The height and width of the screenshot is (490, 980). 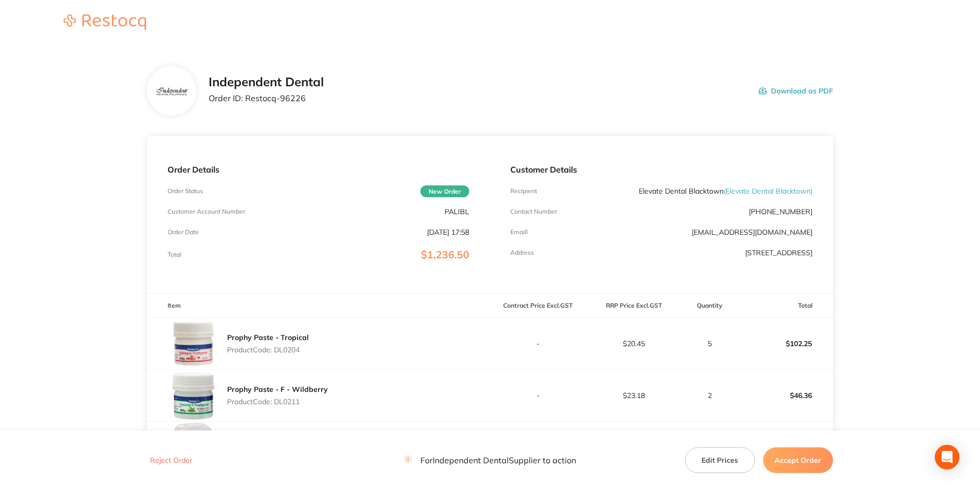 What do you see at coordinates (193, 395) in the screenshot?
I see `img: ZHM2cXo5MQ` at bounding box center [193, 395].